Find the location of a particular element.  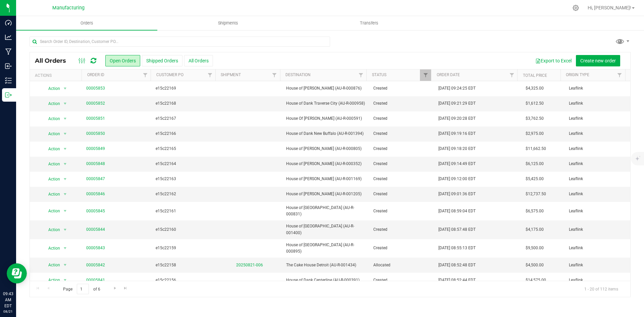

span: Orders is located at coordinates (87, 23).